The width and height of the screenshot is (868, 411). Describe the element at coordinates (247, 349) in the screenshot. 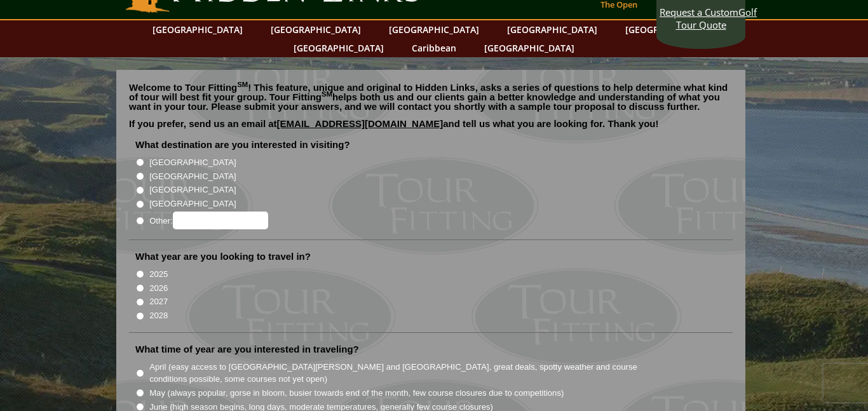

I see `label: What time of year are you interested in traveling?` at that location.